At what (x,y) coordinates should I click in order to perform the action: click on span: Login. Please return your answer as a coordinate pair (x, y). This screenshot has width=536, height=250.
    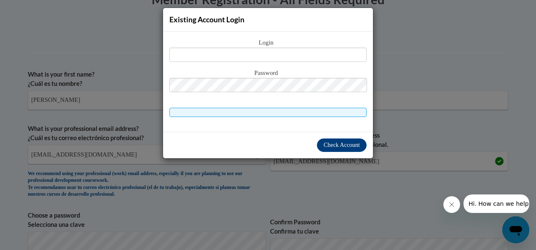
    Looking at the image, I should click on (268, 43).